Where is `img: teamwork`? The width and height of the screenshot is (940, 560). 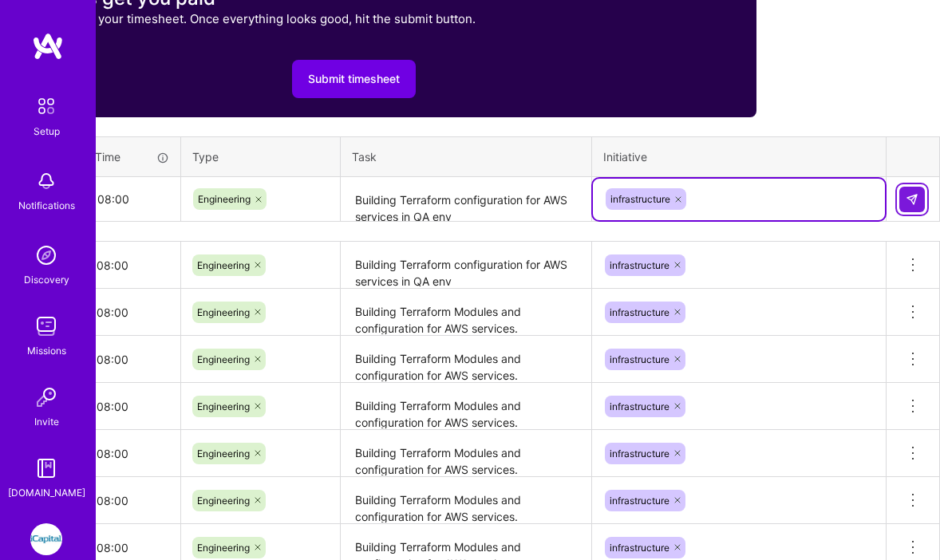
img: teamwork is located at coordinates (46, 326).